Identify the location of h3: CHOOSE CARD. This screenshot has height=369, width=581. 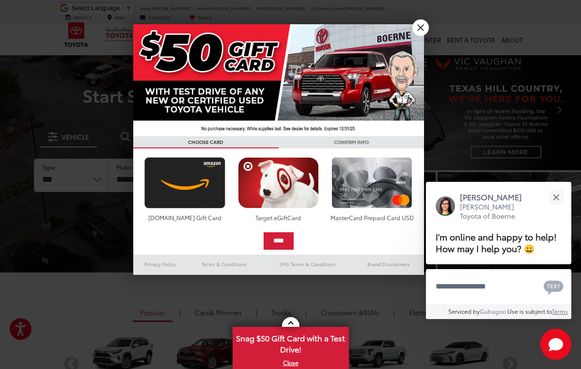
(206, 142).